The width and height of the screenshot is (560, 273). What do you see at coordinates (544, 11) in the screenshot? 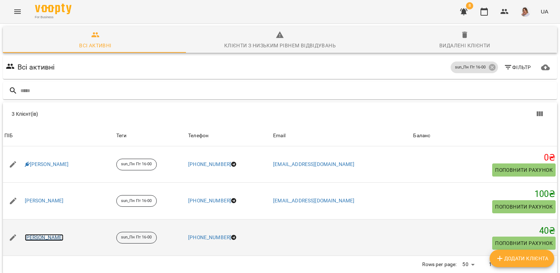
I see `span: UA` at bounding box center [544, 11].